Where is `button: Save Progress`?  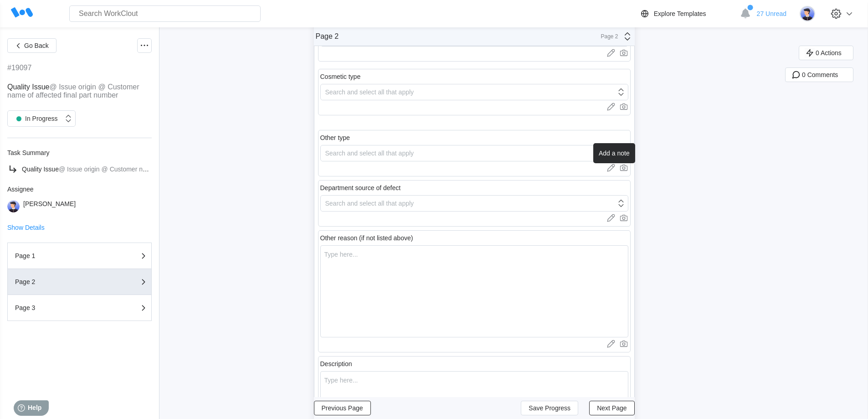 button: Save Progress is located at coordinates (549, 408).